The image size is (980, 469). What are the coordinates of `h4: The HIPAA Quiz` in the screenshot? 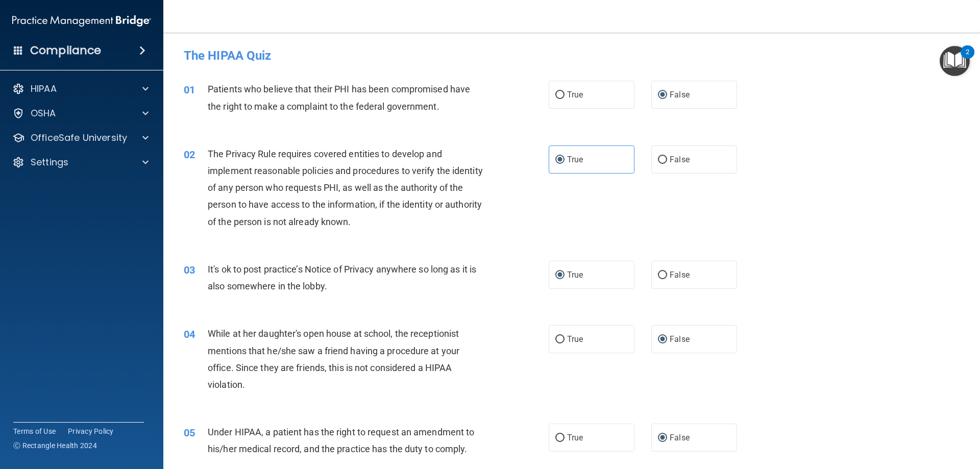 It's located at (572, 56).